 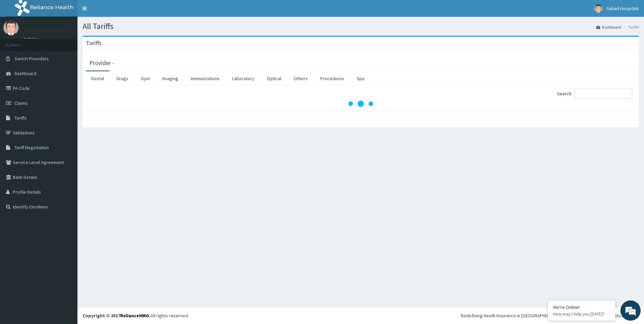 What do you see at coordinates (582, 307) in the screenshot?
I see `div: We're Online!` at bounding box center [582, 307].